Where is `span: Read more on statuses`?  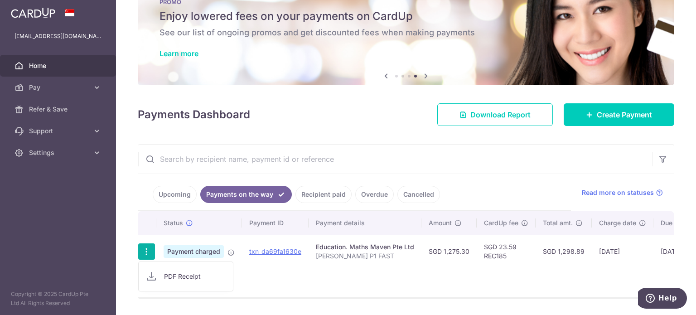 span: Read more on statuses is located at coordinates (618, 193).